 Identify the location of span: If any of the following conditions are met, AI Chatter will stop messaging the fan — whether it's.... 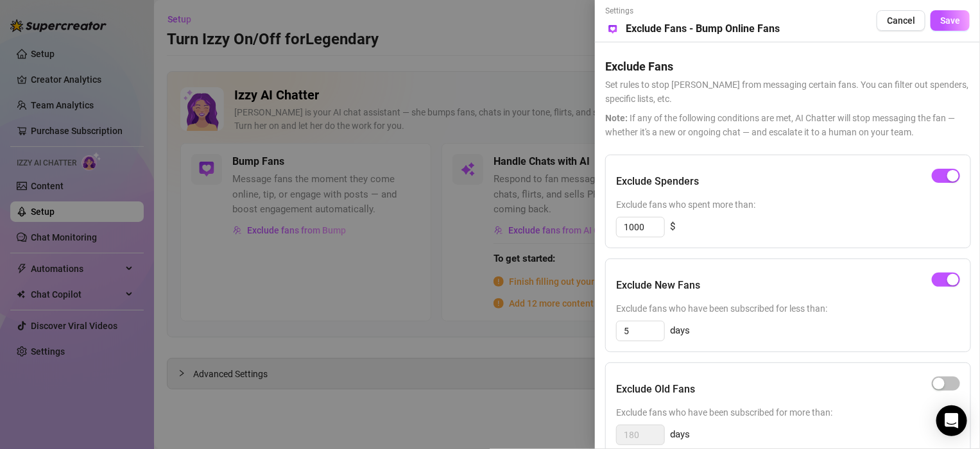
(787, 125).